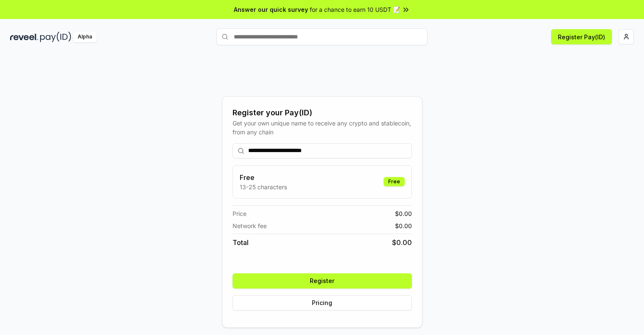  Describe the element at coordinates (322, 280) in the screenshot. I see `button: Register` at that location.